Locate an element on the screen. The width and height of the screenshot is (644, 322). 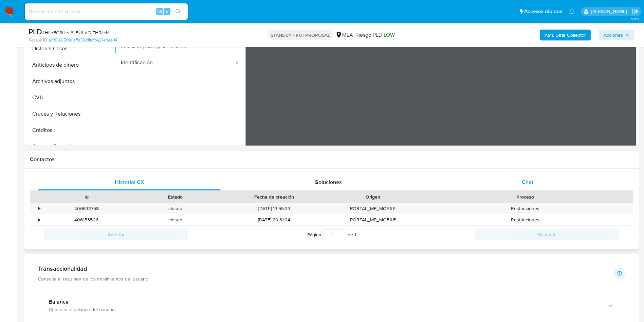
div: 406633758 is located at coordinates (87, 208).